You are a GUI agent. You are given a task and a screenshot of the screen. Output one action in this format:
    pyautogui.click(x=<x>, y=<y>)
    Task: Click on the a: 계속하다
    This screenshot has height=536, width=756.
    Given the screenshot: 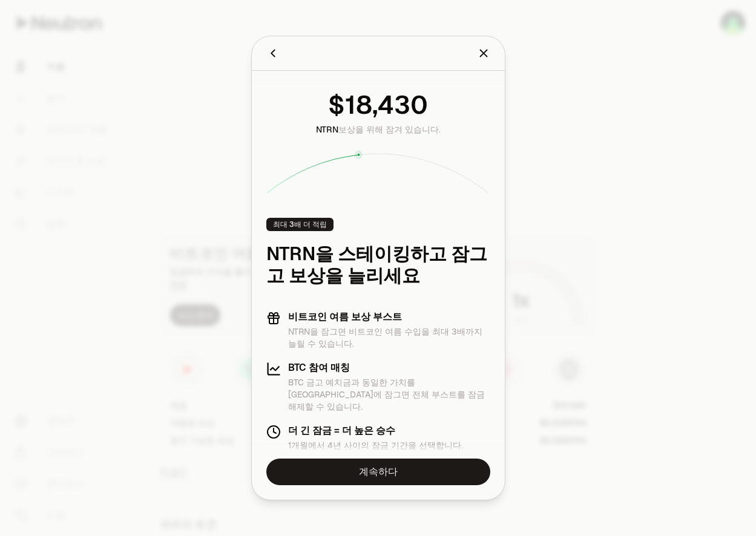 What is the action you would take?
    pyautogui.click(x=378, y=472)
    